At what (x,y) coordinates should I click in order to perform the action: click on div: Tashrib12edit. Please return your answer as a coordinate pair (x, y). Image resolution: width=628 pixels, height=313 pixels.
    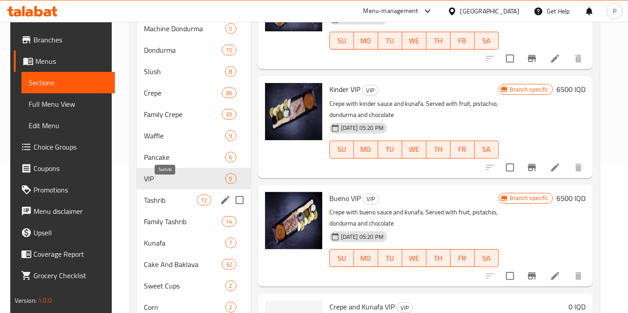
    Looking at the image, I should click on (193, 200).